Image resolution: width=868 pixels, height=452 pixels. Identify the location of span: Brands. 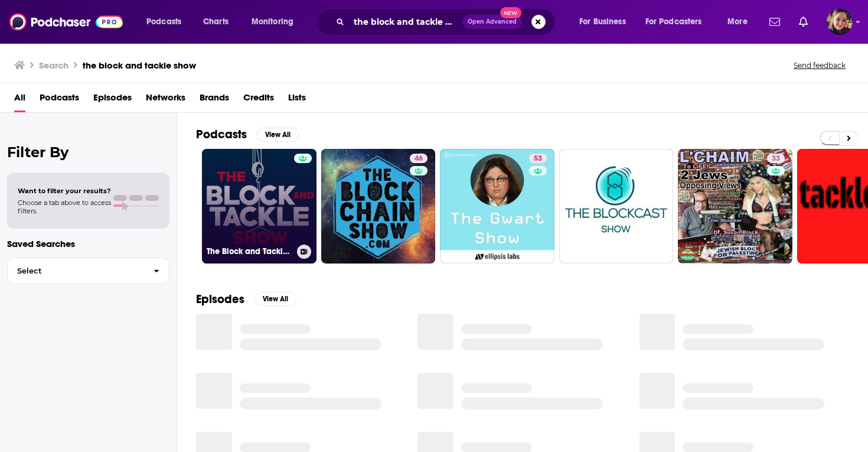
(215, 100).